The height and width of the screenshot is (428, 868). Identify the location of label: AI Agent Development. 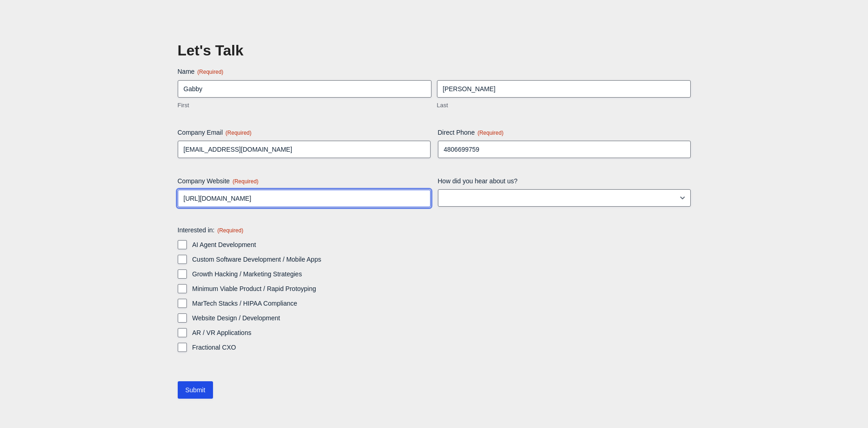
(442, 245).